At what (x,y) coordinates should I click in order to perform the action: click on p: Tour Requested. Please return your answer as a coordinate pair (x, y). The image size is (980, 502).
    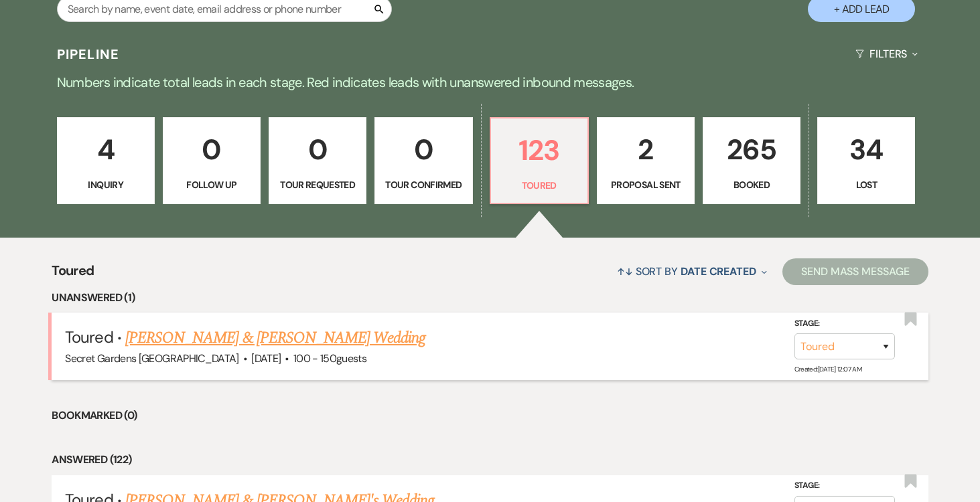
    Looking at the image, I should click on (318, 185).